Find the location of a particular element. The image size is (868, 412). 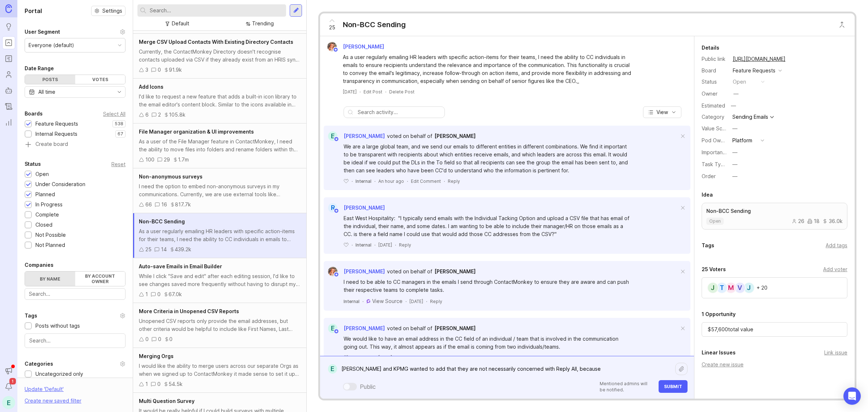

div: 36.0k is located at coordinates (833, 221).